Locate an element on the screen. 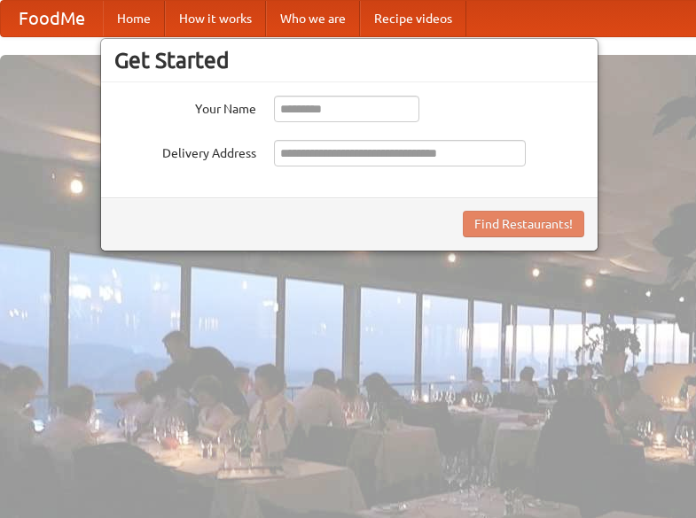 This screenshot has height=518, width=696. a: Who we are is located at coordinates (313, 19).